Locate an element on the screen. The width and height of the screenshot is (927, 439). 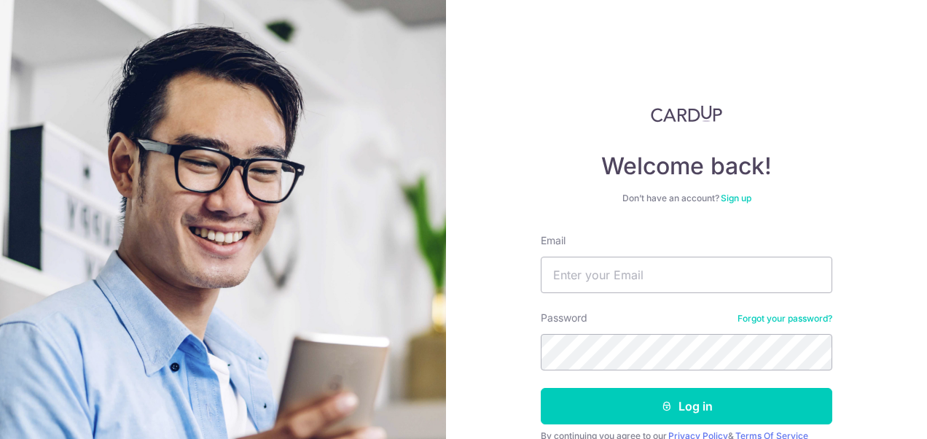
input: Enter your Email is located at coordinates (687, 275).